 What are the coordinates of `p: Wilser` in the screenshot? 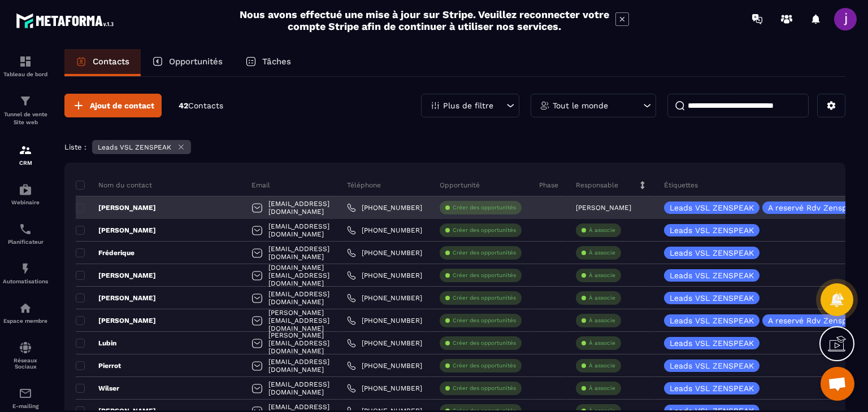 It's located at (97, 388).